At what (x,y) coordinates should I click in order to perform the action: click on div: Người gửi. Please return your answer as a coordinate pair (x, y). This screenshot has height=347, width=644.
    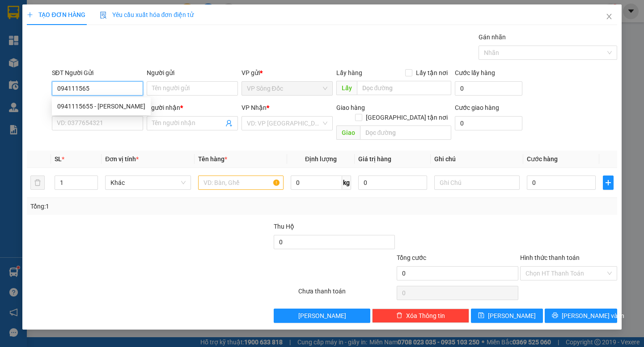
    Looking at the image, I should click on (192, 73).